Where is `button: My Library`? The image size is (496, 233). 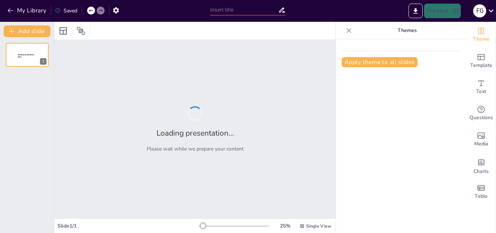
button: My Library is located at coordinates (27, 11).